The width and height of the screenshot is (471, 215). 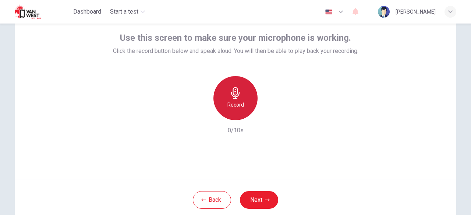 What do you see at coordinates (236, 105) in the screenshot?
I see `h6: Record` at bounding box center [236, 105].